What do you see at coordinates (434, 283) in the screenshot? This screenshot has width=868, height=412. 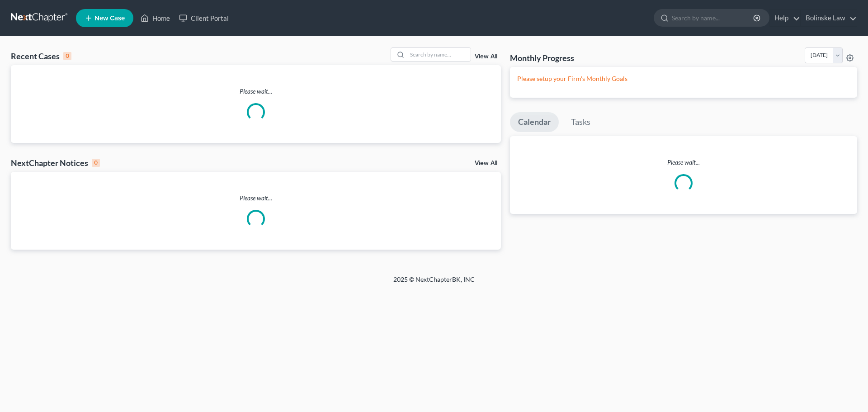 I see `div: 2025 © NextChapterBK, INC` at bounding box center [434, 283].